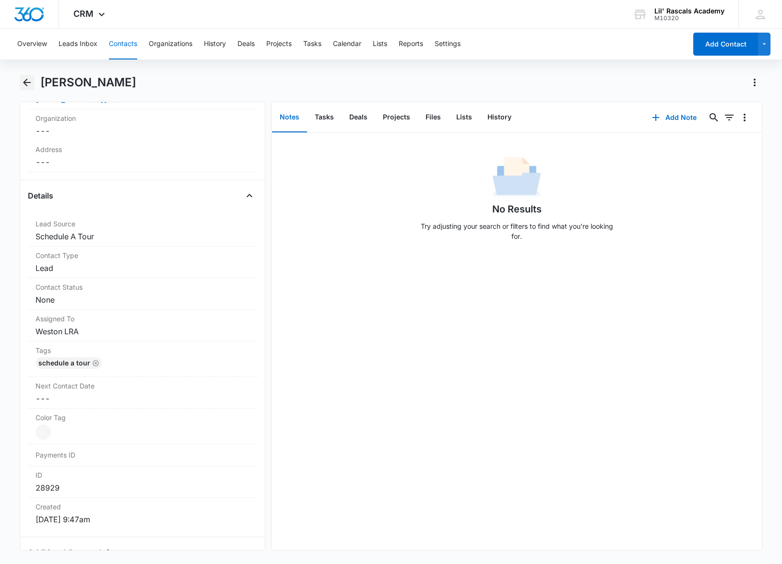 This screenshot has height=564, width=782. Describe the element at coordinates (725, 44) in the screenshot. I see `button: Add Contact` at that location.